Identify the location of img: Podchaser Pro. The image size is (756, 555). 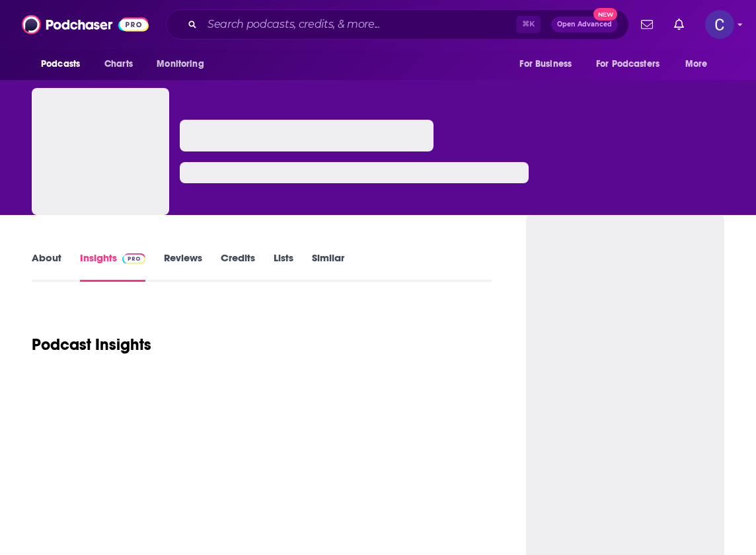
(133, 259).